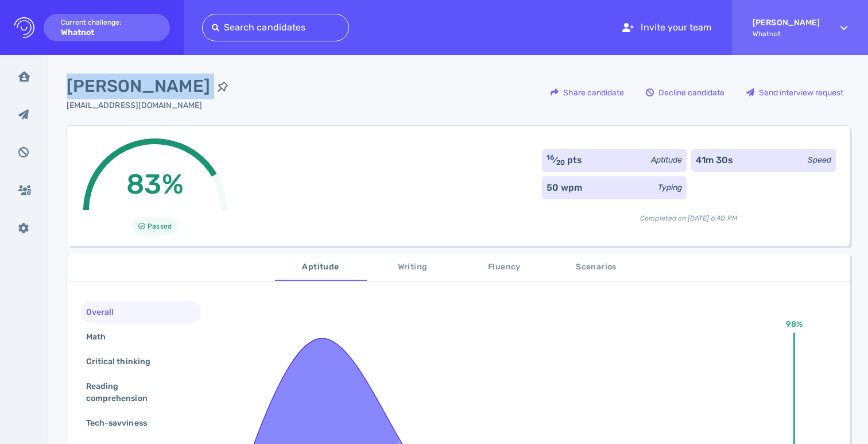  I want to click on div: 41m 30s, so click(715, 161).